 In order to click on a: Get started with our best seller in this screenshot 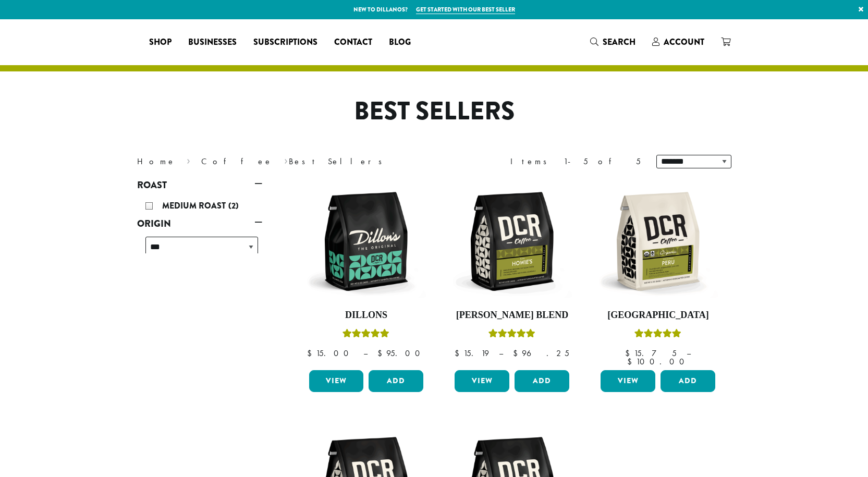, I will do `click(465, 9)`.